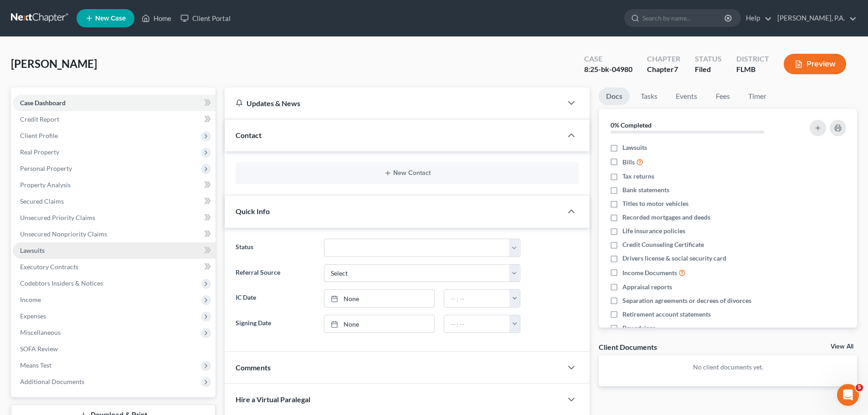 The image size is (868, 415). I want to click on div: Updates & News, so click(394, 103).